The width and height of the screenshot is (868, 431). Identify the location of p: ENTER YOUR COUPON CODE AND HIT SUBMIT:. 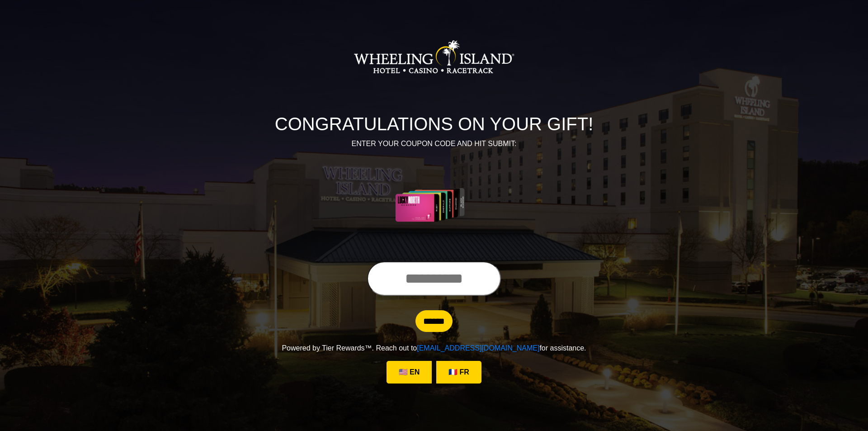
(434, 144).